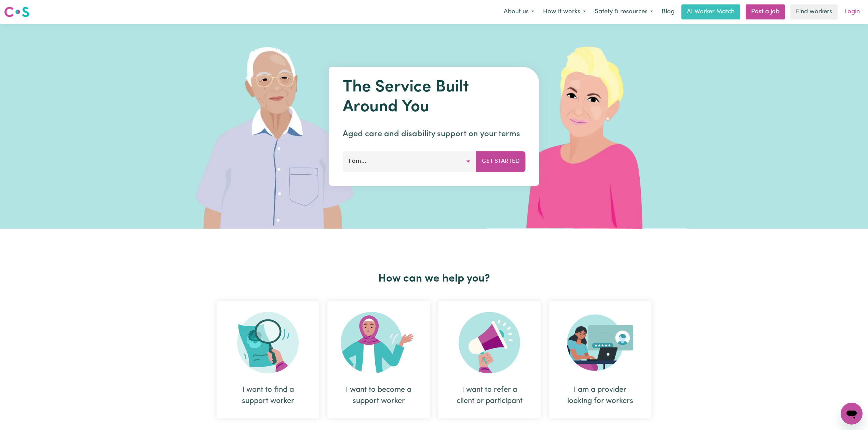 This screenshot has height=430, width=868. I want to click on a: Careseekers logo, so click(17, 12).